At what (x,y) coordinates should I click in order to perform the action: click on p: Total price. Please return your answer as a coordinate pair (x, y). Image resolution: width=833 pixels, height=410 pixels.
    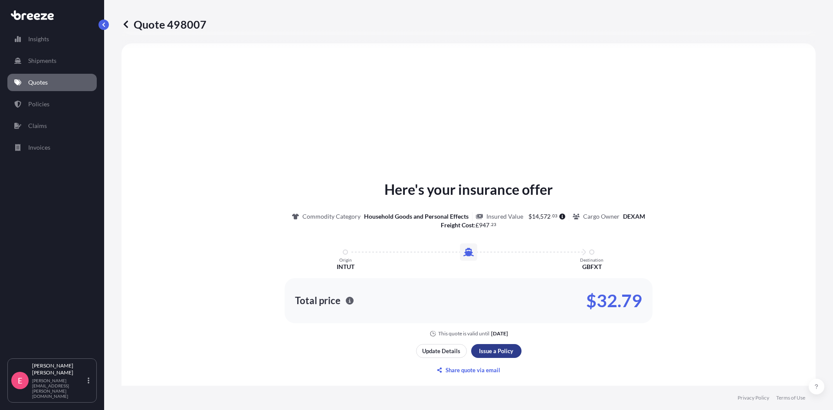
    Looking at the image, I should click on (318, 301).